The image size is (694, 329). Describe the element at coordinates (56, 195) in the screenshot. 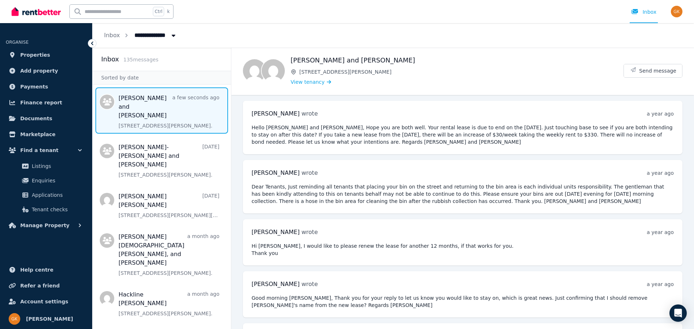

I see `span: Applications` at that location.